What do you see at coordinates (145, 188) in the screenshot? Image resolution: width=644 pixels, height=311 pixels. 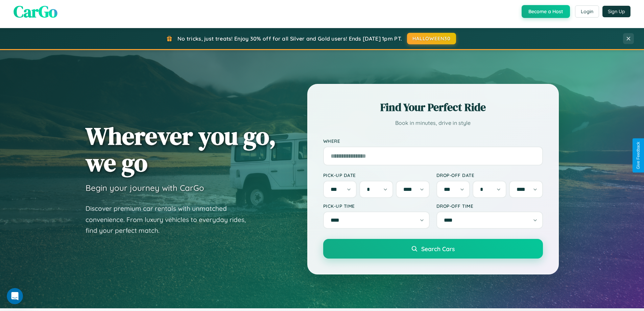 I see `h3: Begin your journey with CarGo` at bounding box center [145, 188].